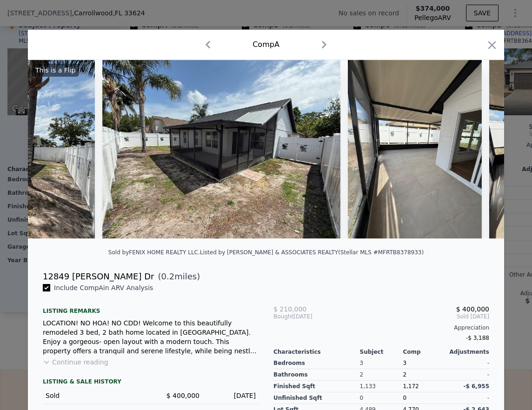  What do you see at coordinates (316, 375) in the screenshot?
I see `div: Bathrooms` at bounding box center [316, 375].